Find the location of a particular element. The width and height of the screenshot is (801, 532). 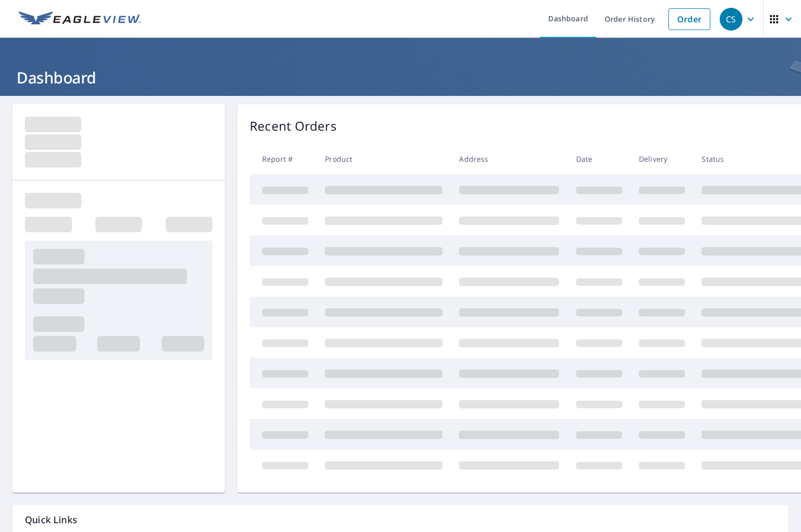

th: Report # is located at coordinates (283, 158).